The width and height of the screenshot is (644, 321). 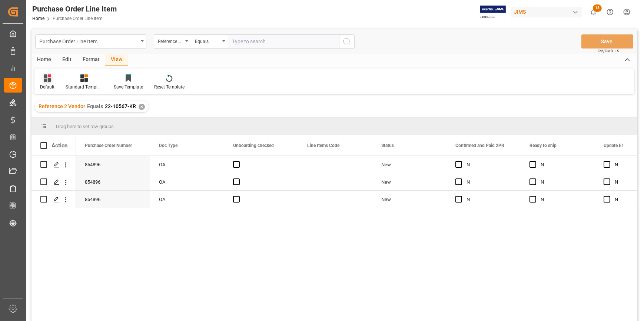 I want to click on div: Equals, so click(x=207, y=40).